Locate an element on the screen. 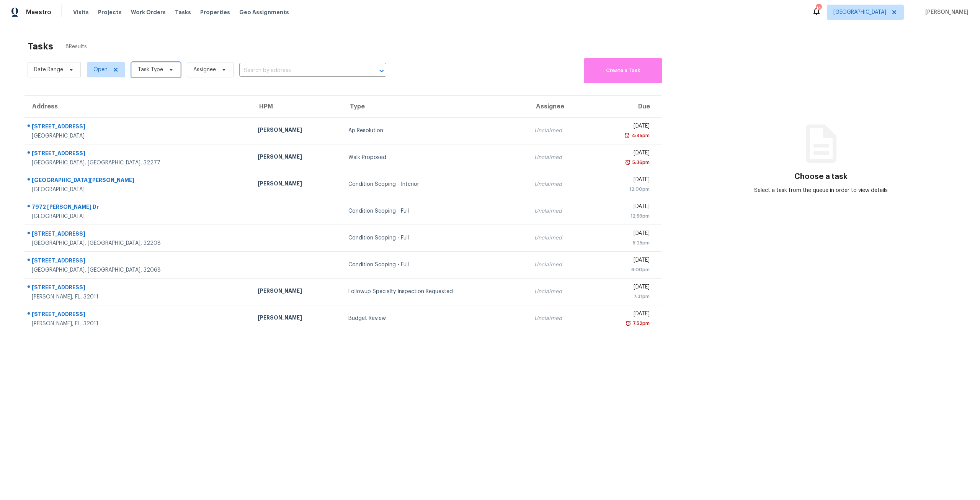  span: Maestro is located at coordinates (39, 12).